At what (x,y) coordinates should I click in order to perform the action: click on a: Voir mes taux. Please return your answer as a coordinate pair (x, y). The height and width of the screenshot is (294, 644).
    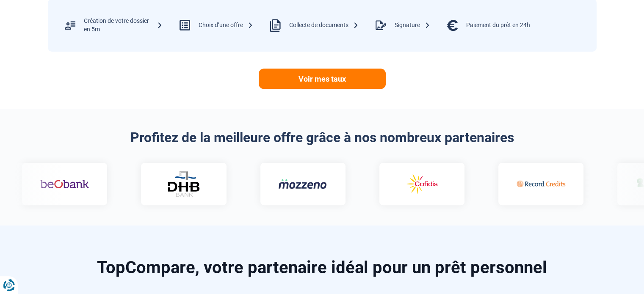
    Looking at the image, I should click on (322, 79).